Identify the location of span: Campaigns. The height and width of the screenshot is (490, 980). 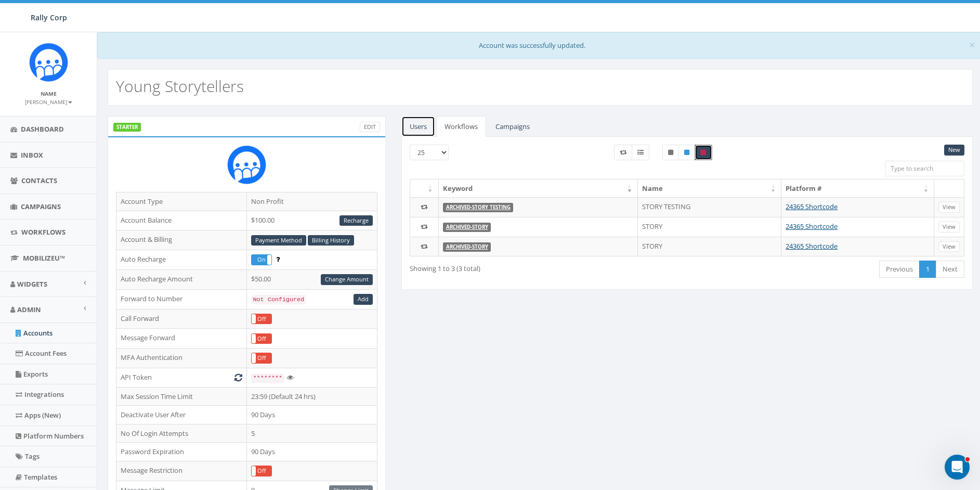
(40, 207).